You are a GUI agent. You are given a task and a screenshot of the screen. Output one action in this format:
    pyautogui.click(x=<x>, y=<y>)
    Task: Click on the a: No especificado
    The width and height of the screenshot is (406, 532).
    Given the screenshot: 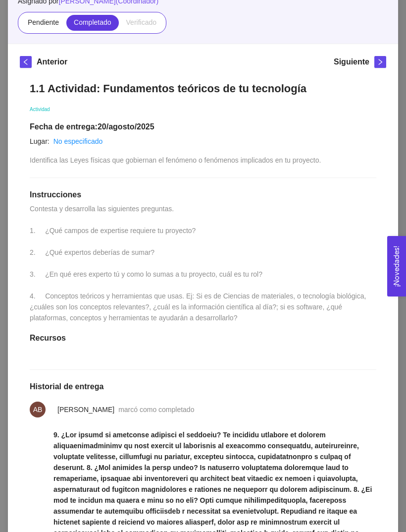 What is the action you would take?
    pyautogui.click(x=78, y=141)
    